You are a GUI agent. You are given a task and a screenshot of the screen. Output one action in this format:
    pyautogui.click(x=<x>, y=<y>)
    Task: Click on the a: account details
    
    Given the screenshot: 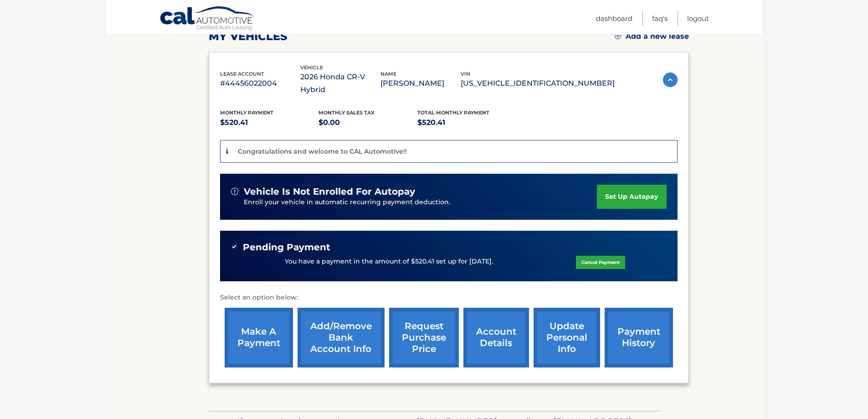 What is the action you would take?
    pyautogui.click(x=496, y=338)
    